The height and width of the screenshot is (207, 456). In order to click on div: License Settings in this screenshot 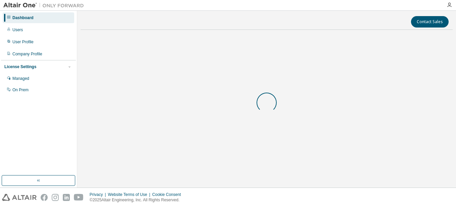, I will do `click(20, 67)`.